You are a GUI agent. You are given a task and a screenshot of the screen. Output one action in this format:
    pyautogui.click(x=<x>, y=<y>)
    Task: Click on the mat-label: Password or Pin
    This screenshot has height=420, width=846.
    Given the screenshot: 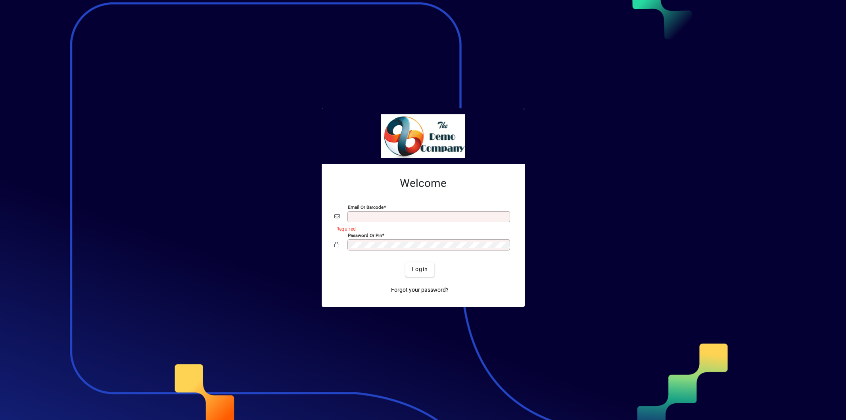 What is the action you would take?
    pyautogui.click(x=365, y=235)
    